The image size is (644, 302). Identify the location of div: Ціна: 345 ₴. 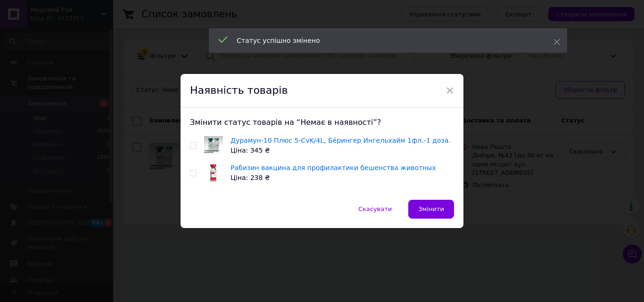
(340, 150).